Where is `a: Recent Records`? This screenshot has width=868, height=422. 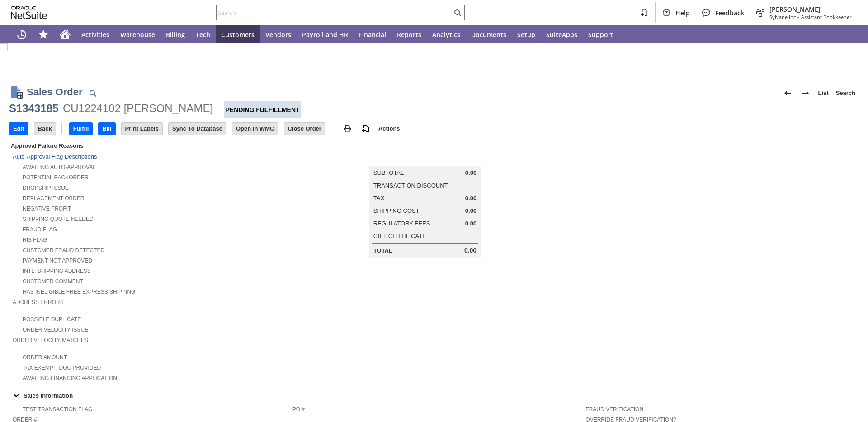
a: Recent Records is located at coordinates (22, 34).